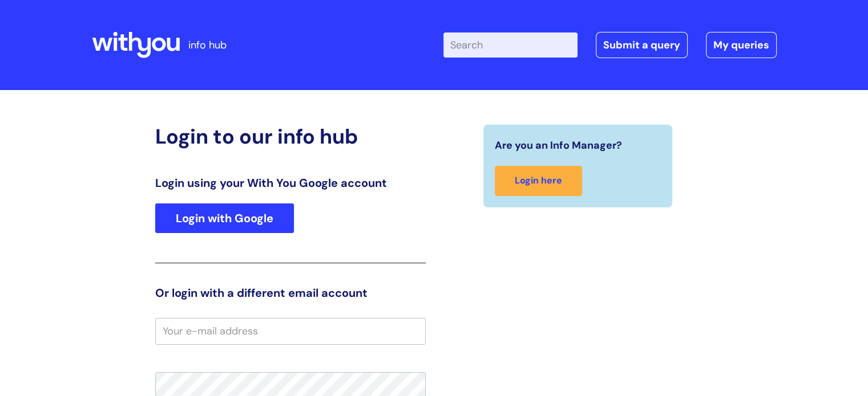 Image resolution: width=868 pixels, height=396 pixels. I want to click on a: Submit a query, so click(642, 45).